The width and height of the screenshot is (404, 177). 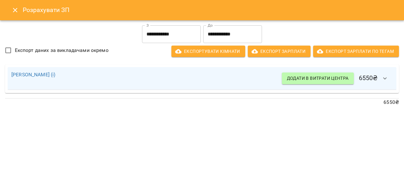 What do you see at coordinates (337, 78) in the screenshot?
I see `h6: 6550 ₴` at bounding box center [337, 78].